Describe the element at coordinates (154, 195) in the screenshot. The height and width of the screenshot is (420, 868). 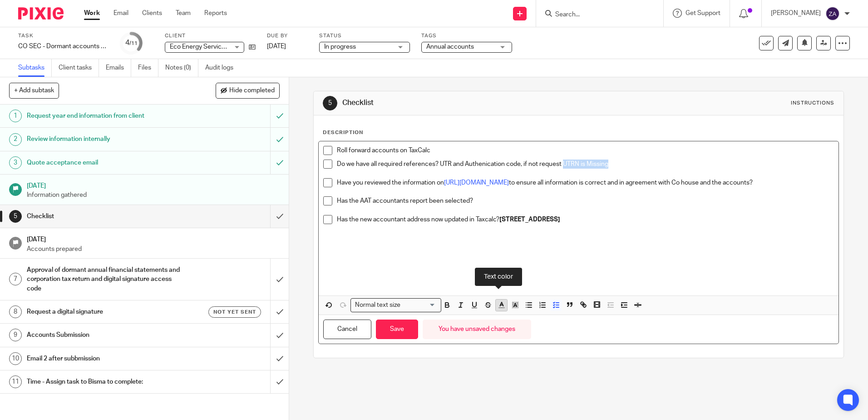
I see `p: Information gathered` at that location.